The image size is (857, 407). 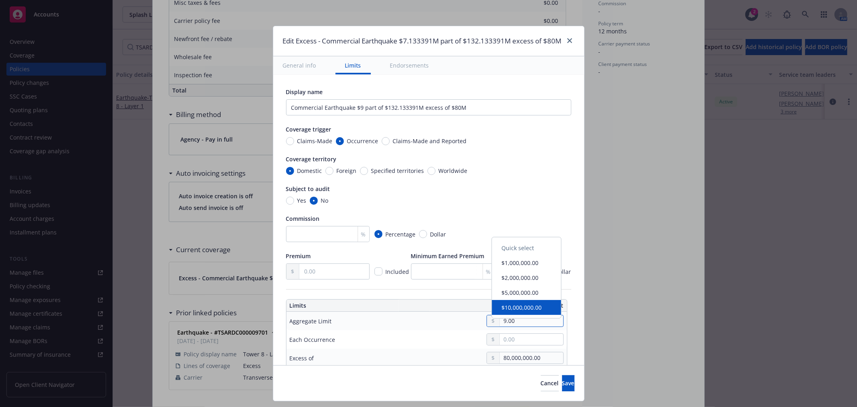 What do you see at coordinates (526, 247) in the screenshot?
I see `div: Quick select` at bounding box center [526, 247].